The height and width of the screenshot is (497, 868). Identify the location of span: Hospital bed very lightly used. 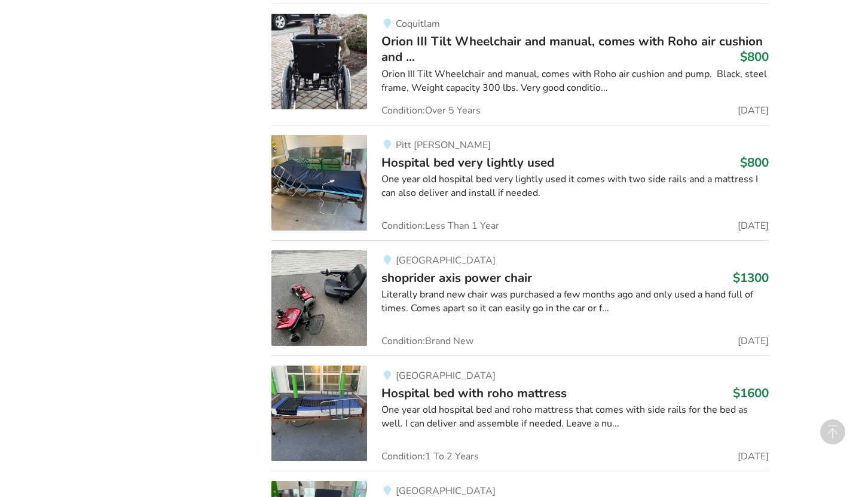
(468, 163).